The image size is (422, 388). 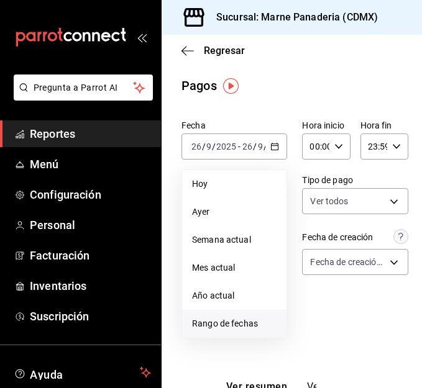 I want to click on h3: Sucursal: Marne Panaderia (CDMX), so click(x=292, y=17).